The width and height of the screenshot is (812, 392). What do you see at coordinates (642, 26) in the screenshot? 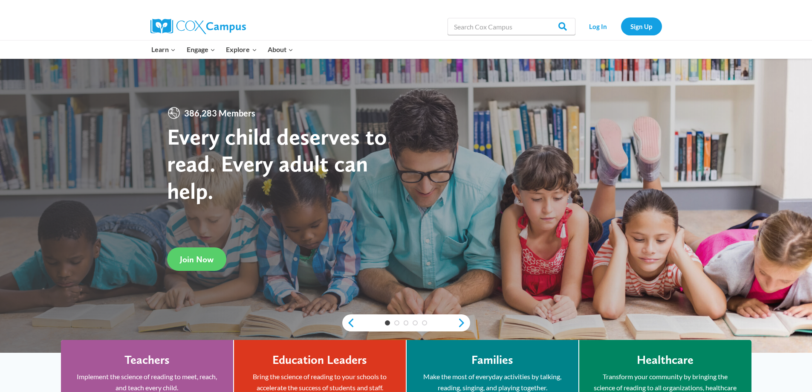
I see `a: Sign Up` at bounding box center [642, 26].